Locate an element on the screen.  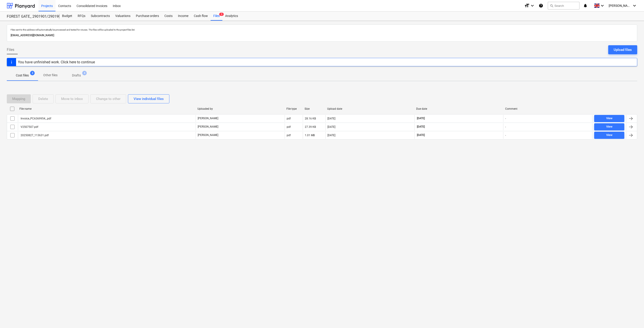
div: Chat Widget is located at coordinates (633, 318).